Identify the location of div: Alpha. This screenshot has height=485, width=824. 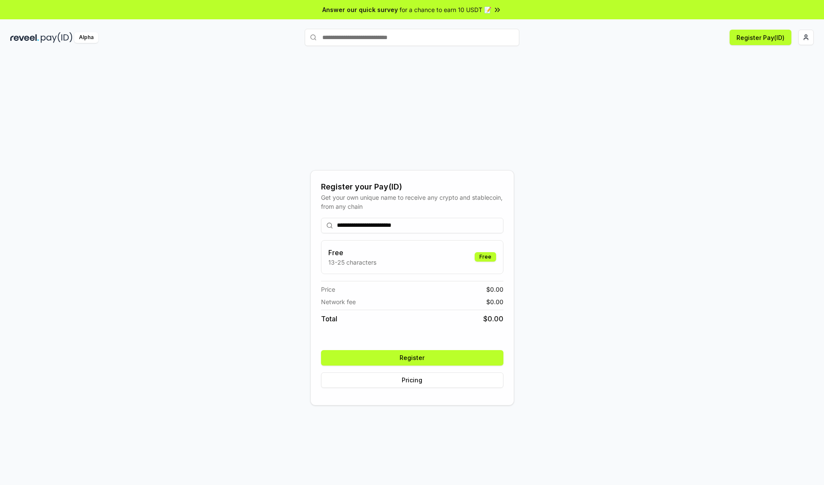
(86, 37).